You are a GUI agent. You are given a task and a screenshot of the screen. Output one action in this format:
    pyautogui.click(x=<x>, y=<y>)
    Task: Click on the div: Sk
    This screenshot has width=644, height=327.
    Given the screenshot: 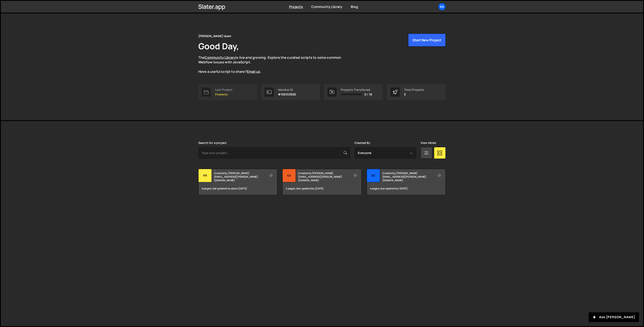 What is the action you would take?
    pyautogui.click(x=373, y=175)
    